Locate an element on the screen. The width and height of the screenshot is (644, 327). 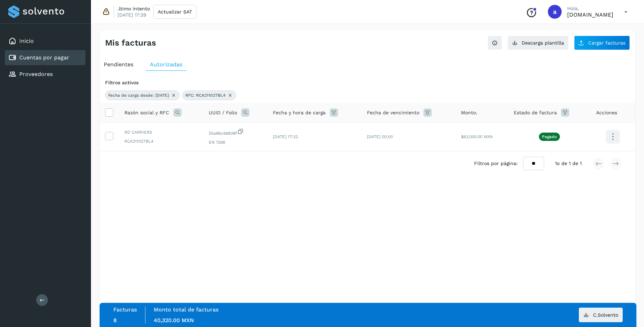
button: Descarga plantilla is located at coordinates (538, 43).